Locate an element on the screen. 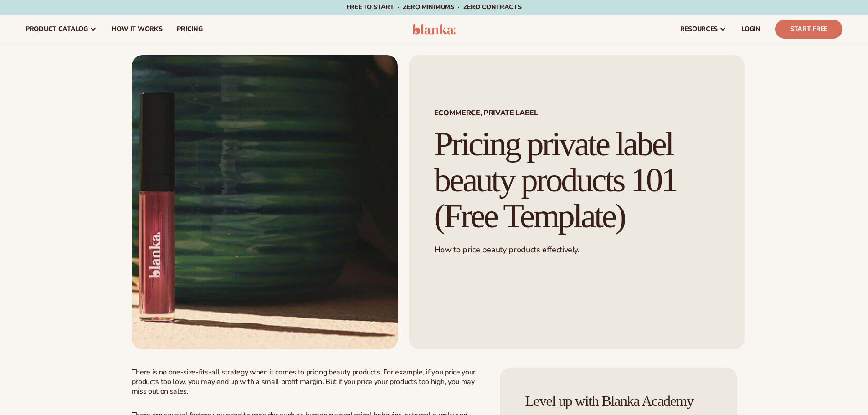 The image size is (868, 415). a: logo is located at coordinates (434, 29).